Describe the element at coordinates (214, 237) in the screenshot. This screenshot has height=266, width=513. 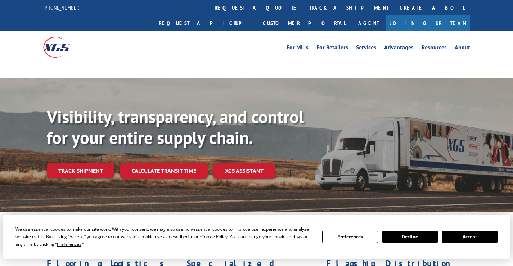
I see `span: Cookie Policy` at that location.